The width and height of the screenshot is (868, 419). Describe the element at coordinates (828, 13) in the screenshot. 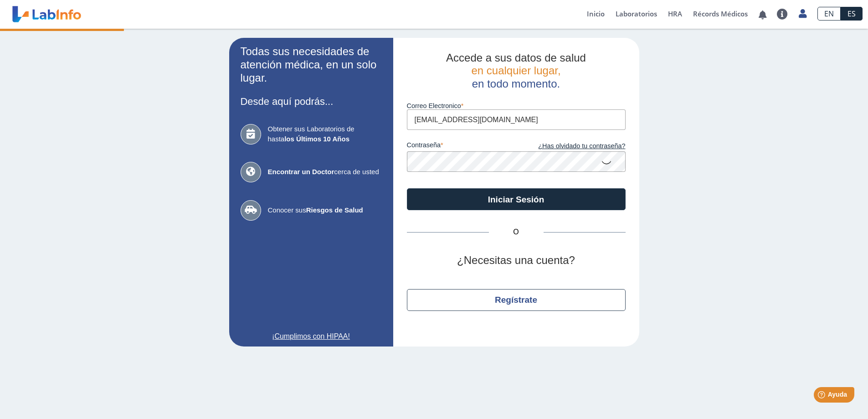

I see `a: EN` at that location.